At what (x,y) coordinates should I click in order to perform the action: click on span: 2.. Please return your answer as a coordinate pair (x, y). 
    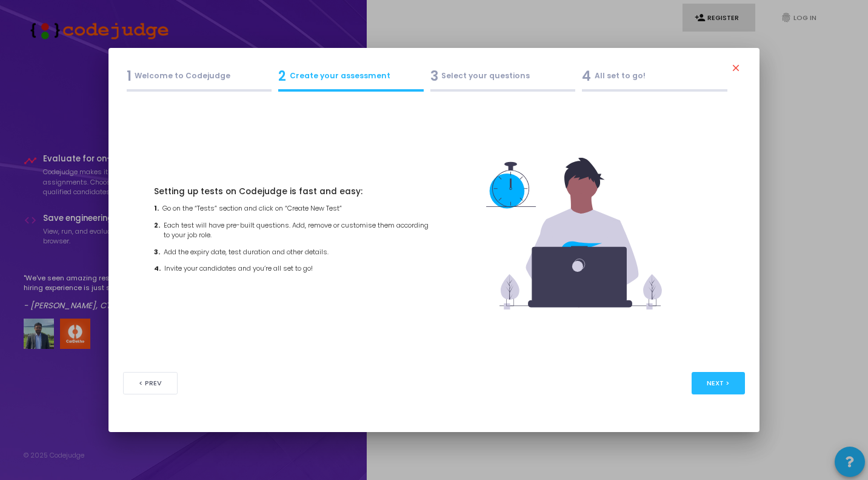
    Looking at the image, I should click on (157, 230).